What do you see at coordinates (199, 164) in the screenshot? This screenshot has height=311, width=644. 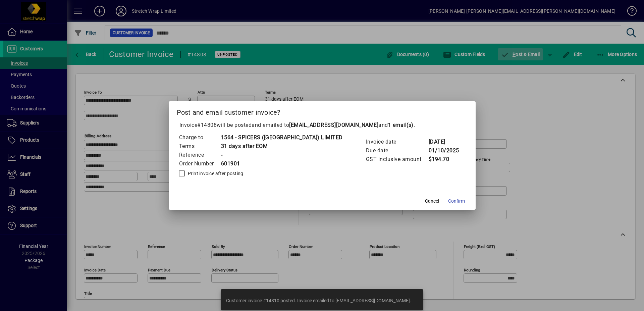 I see `td: Order Number` at bounding box center [199, 164].